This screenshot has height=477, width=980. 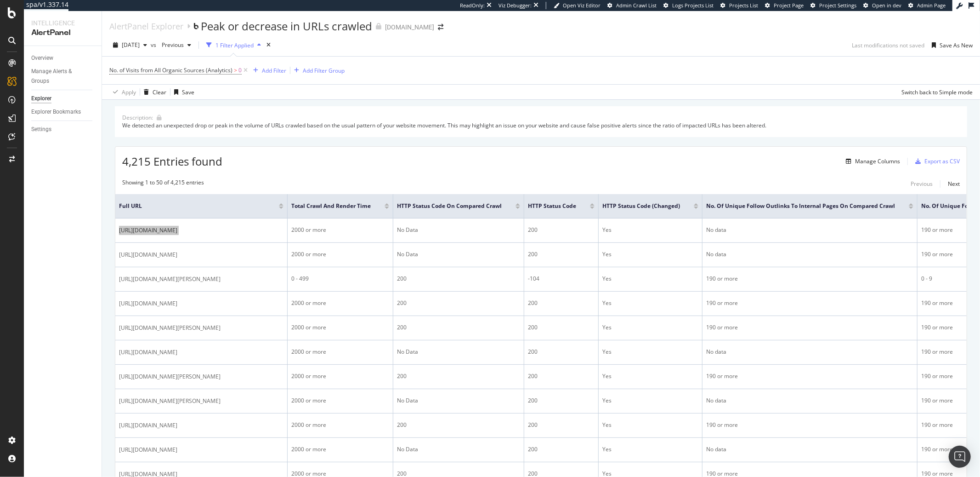 What do you see at coordinates (561, 279) in the screenshot?
I see `div: -104` at bounding box center [561, 279].